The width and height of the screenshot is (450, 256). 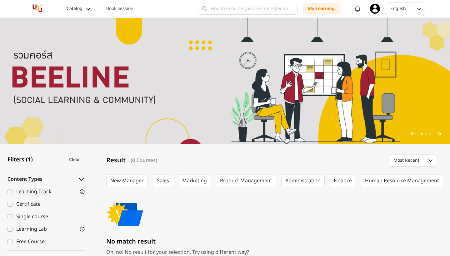 I want to click on p: Catalog, so click(x=74, y=9).